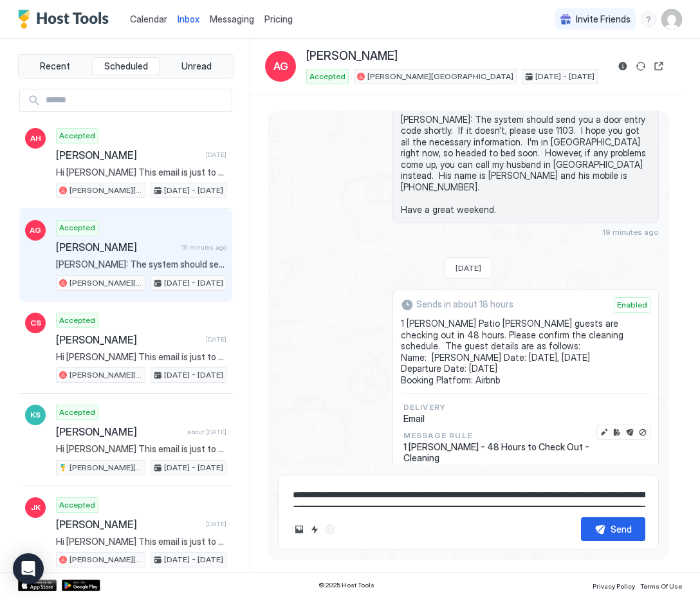  Describe the element at coordinates (618, 432) in the screenshot. I see `button: Edit rule` at that location.